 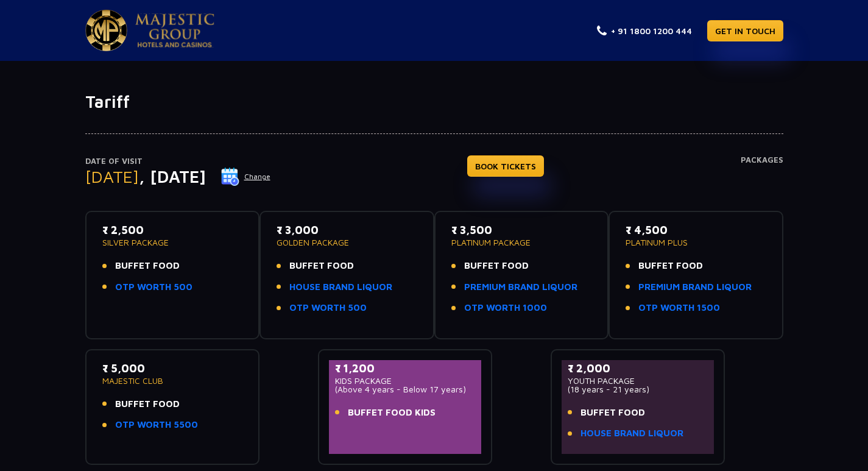 I want to click on p: PLATINUM PLUS, so click(x=696, y=243).